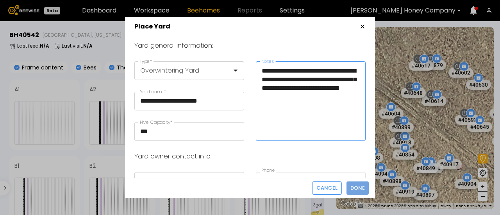 The image size is (500, 215). I want to click on div: United States: + 1, so click(266, 181).